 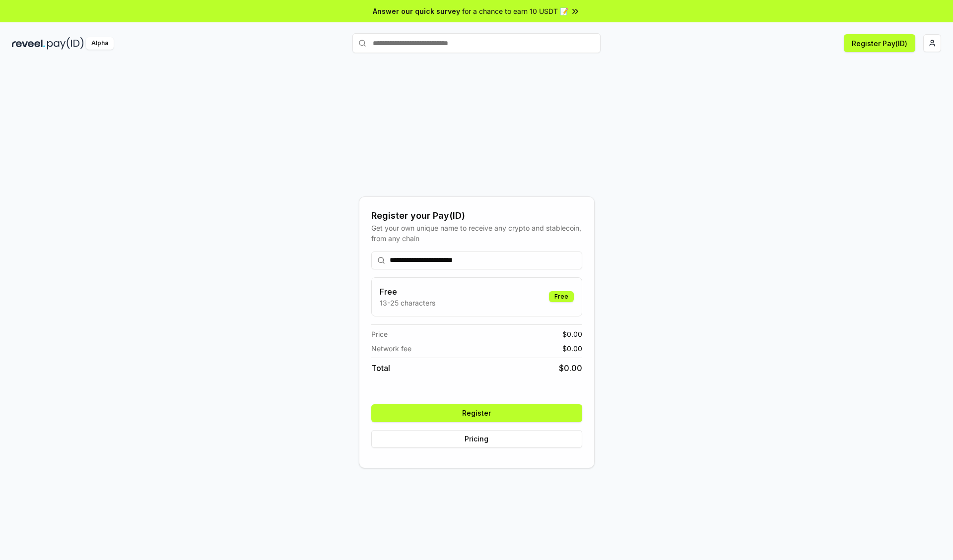 I want to click on div: Alpha, so click(x=99, y=43).